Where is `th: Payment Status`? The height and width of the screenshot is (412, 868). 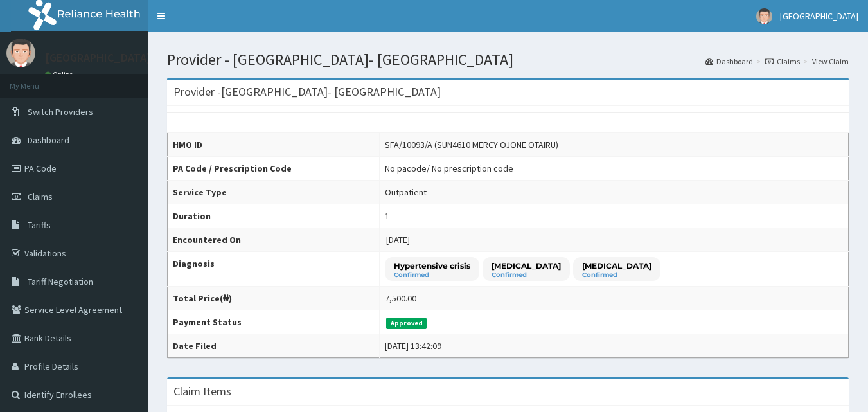
th: Payment Status is located at coordinates (274, 322).